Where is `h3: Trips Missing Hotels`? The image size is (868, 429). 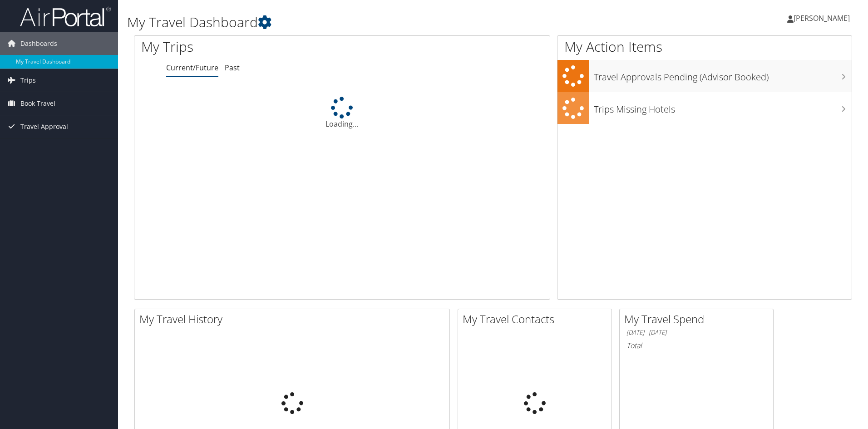 h3: Trips Missing Hotels is located at coordinates (722, 107).